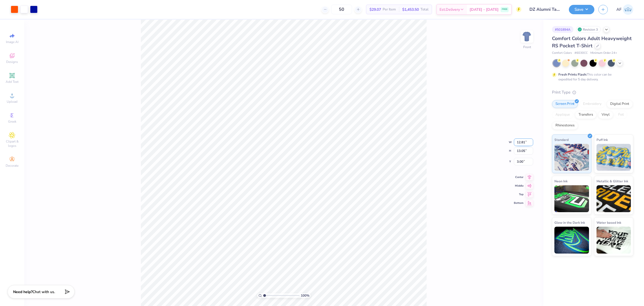 The height and width of the screenshot is (306, 644). Describe the element at coordinates (573, 74) in the screenshot. I see `strong: Fresh Prints Flash:` at that location.